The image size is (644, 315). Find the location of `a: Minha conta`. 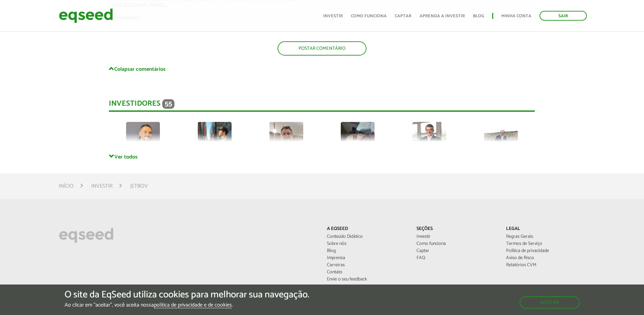

a: Minha conta is located at coordinates (516, 16).